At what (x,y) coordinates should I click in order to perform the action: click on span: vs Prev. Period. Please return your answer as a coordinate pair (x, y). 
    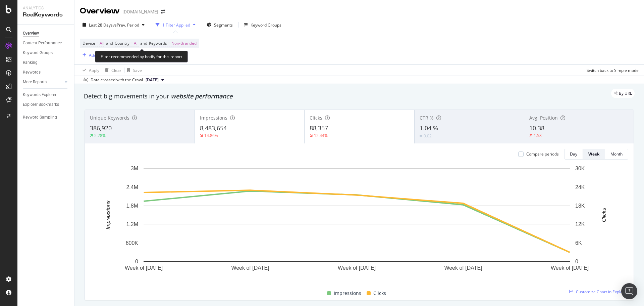
    Looking at the image, I should click on (126, 25).